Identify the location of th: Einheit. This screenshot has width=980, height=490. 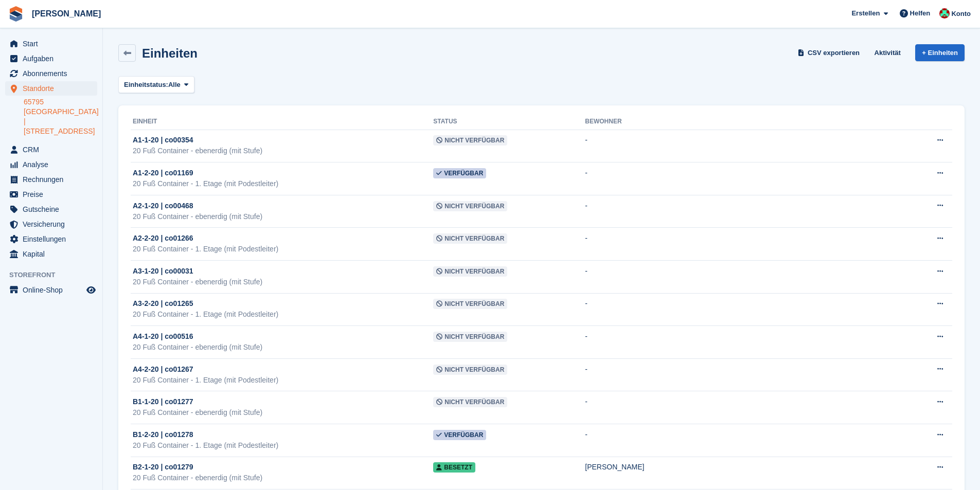
(282, 122).